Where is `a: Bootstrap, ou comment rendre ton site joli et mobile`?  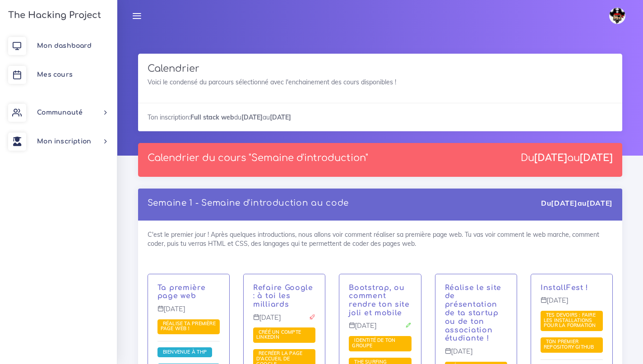
a: Bootstrap, ou comment rendre ton site joli et mobile is located at coordinates (379, 301).